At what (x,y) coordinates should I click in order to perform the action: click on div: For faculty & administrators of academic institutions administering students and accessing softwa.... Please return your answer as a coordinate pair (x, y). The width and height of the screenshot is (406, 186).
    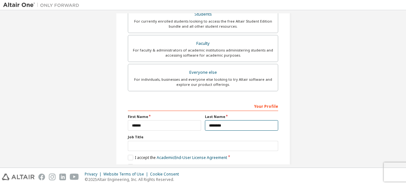
    Looking at the image, I should click on (203, 53).